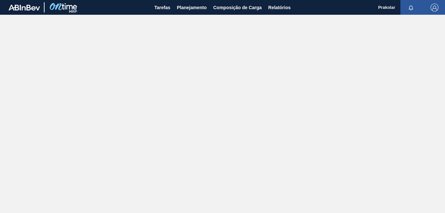  I want to click on span: Composição de Carga, so click(237, 8).